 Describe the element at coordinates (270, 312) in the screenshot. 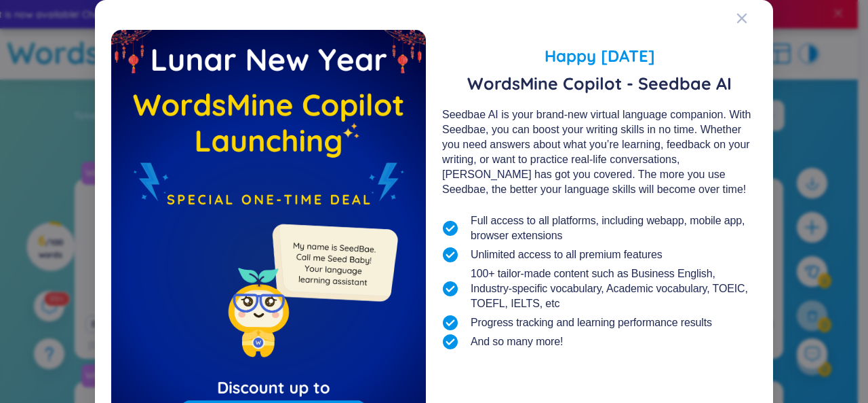

I see `img: minionSeedbaeSmile.22426523.png` at that location.